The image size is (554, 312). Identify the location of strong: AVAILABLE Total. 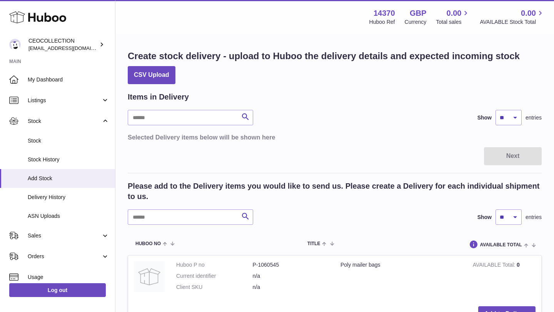
(495, 266).